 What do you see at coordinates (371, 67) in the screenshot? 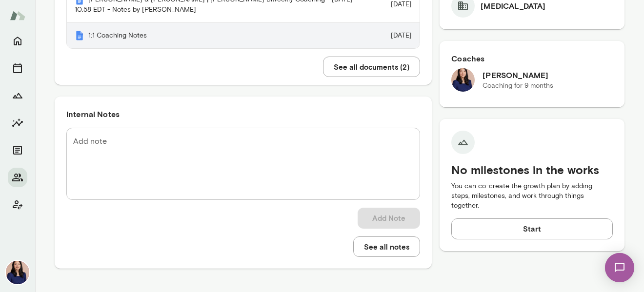
I see `button: See all documents (2)` at bounding box center [371, 67].